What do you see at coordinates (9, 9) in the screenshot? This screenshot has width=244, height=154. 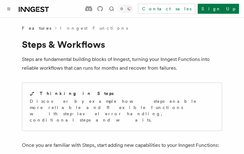 I see `button: Toggle navigation` at bounding box center [9, 9].